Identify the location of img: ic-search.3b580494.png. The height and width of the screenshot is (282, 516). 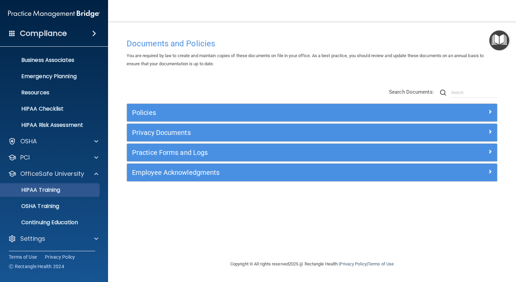
(443, 93).